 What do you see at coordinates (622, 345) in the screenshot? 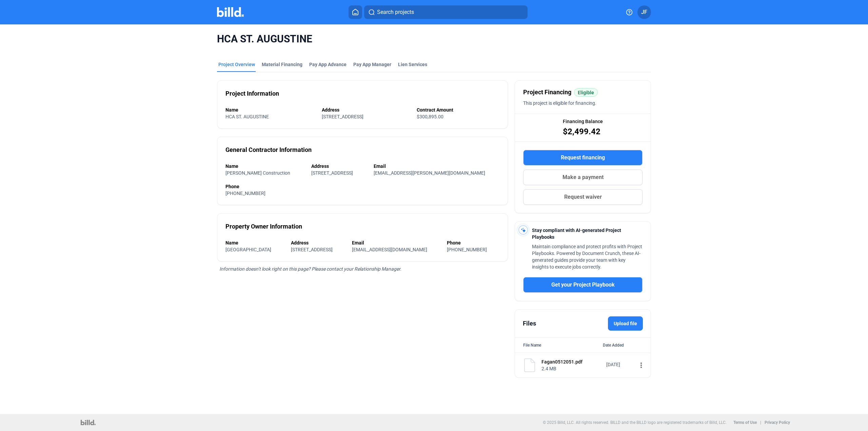
I see `div: Date Added` at bounding box center [622, 345].